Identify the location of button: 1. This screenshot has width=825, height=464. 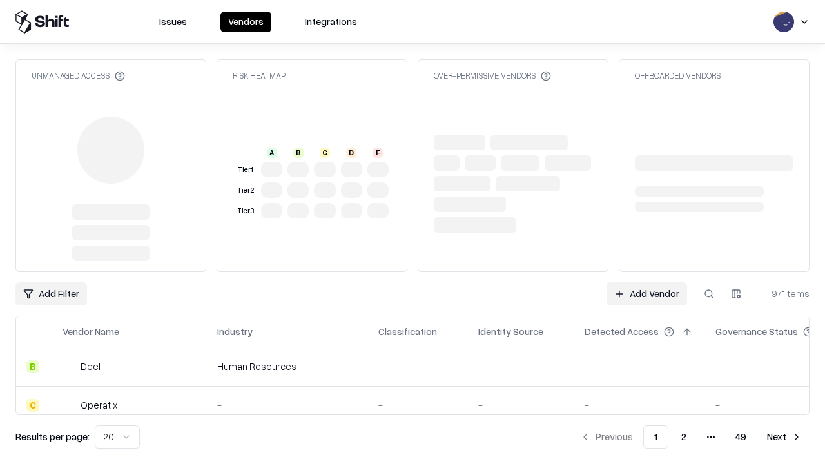
(655, 437).